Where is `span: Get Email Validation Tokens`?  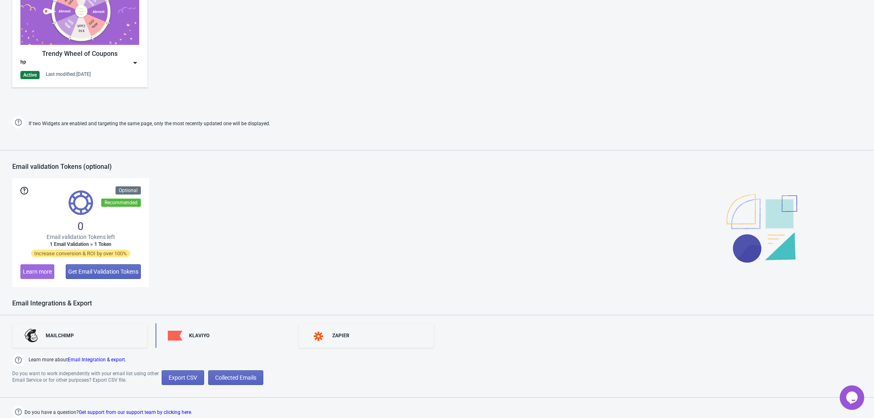
span: Get Email Validation Tokens is located at coordinates (103, 272).